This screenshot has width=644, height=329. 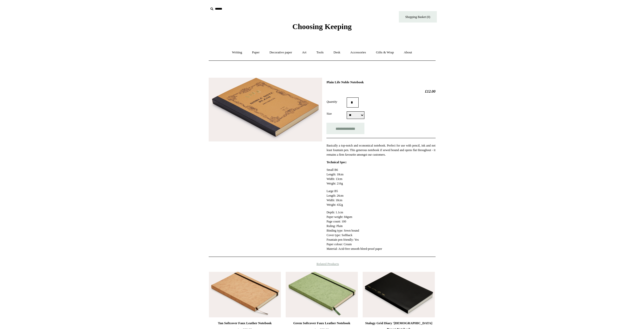 What do you see at coordinates (336, 102) in the screenshot?
I see `label: Quantity` at bounding box center [336, 102].